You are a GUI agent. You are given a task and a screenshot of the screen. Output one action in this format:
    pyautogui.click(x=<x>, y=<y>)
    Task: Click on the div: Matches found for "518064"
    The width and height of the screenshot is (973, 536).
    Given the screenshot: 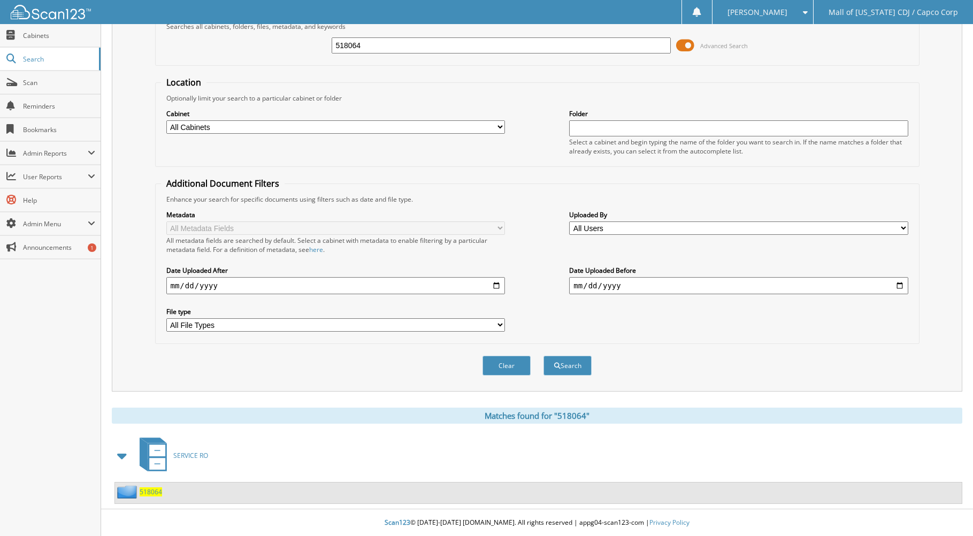 What is the action you would take?
    pyautogui.click(x=537, y=415)
    